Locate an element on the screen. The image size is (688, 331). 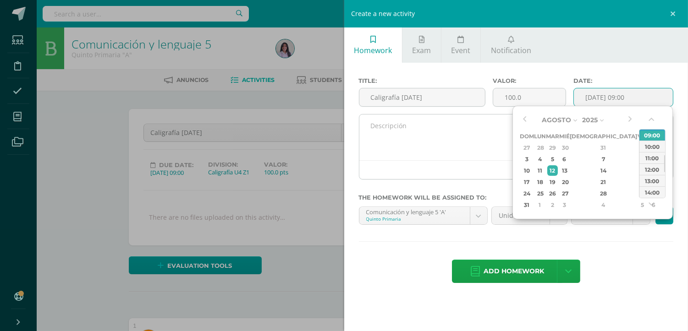
a: Notification is located at coordinates (510, 45).